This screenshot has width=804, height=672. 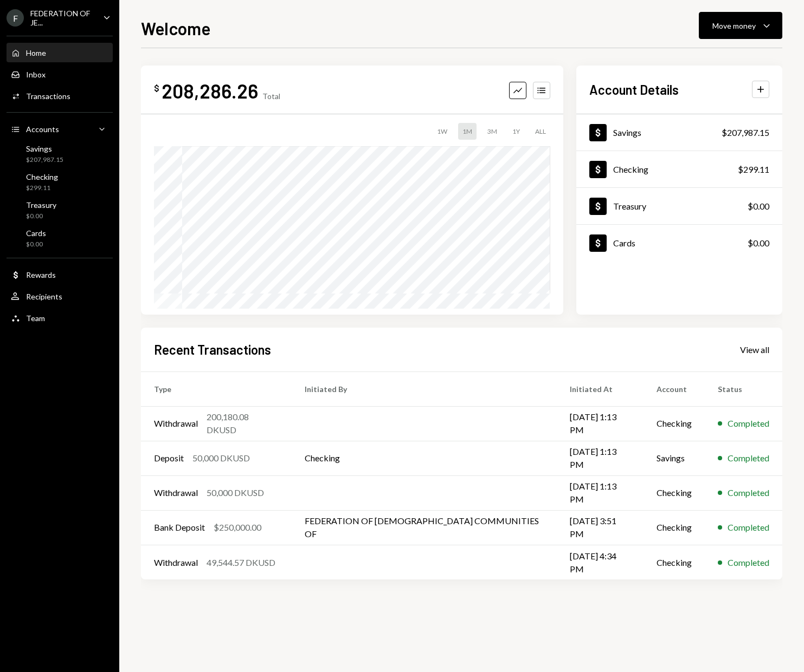 What do you see at coordinates (60, 275) in the screenshot?
I see `a: Rewards` at bounding box center [60, 275].